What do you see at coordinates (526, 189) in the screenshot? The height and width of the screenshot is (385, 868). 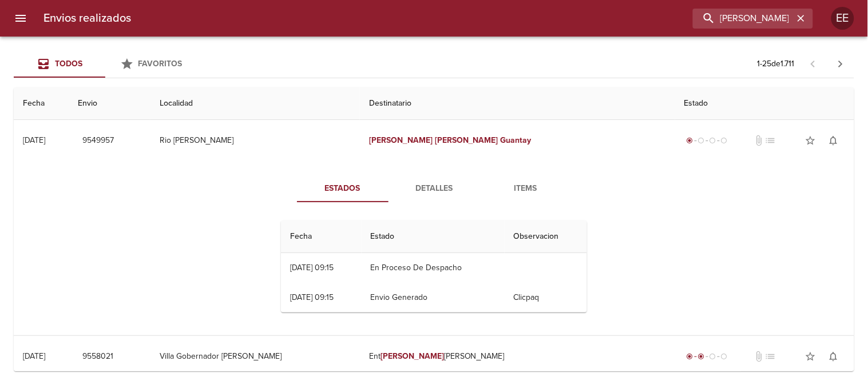 I see `span: Items` at bounding box center [526, 189].